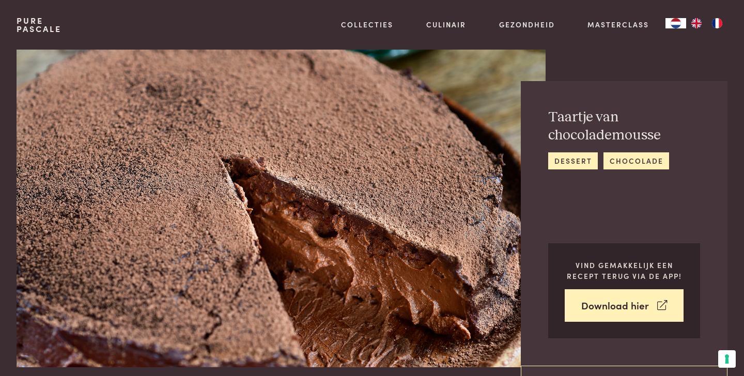 This screenshot has height=376, width=744. Describe the element at coordinates (281, 208) in the screenshot. I see `img: Taartje van chocolademousse` at that location.